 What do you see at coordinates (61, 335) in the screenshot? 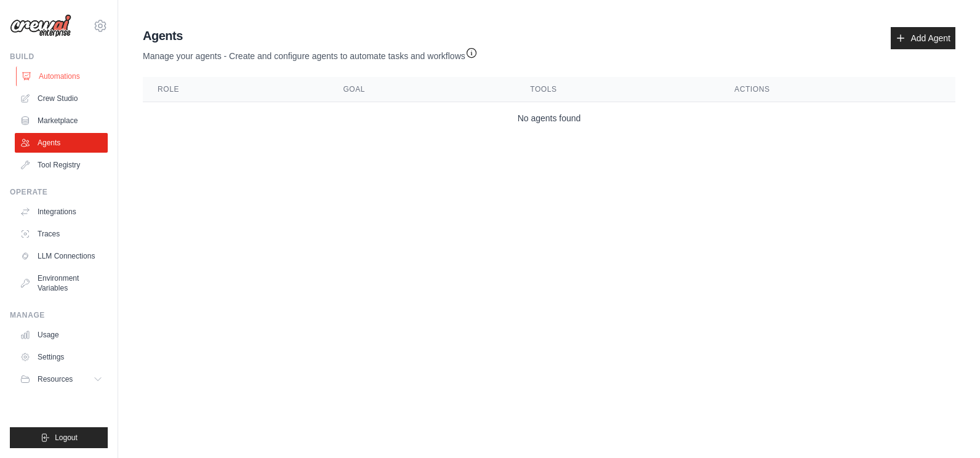
I see `a: Usage` at bounding box center [61, 335].